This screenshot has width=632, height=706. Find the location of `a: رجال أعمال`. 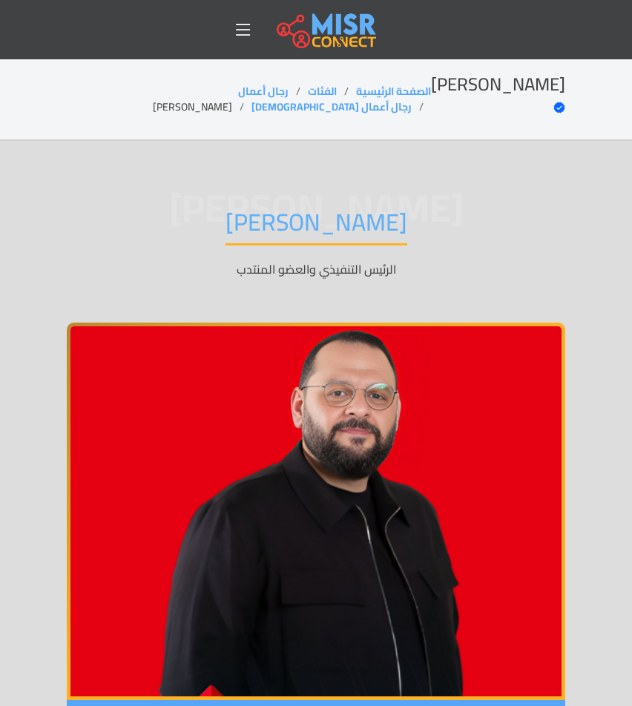

a: رجال أعمال is located at coordinates (263, 91).